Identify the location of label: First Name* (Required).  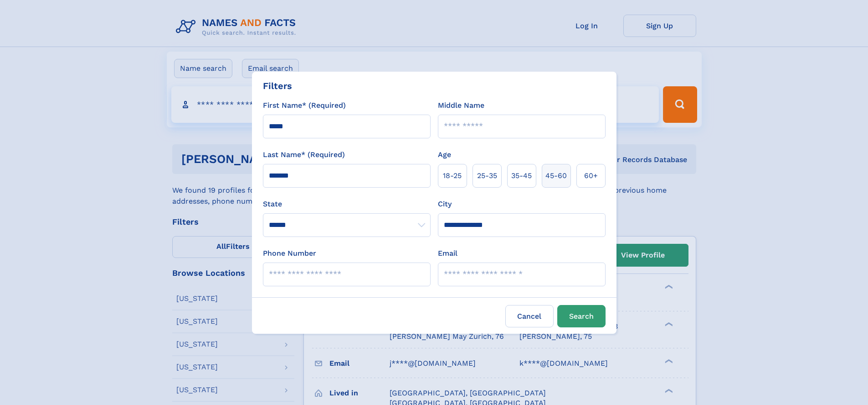
(305, 105).